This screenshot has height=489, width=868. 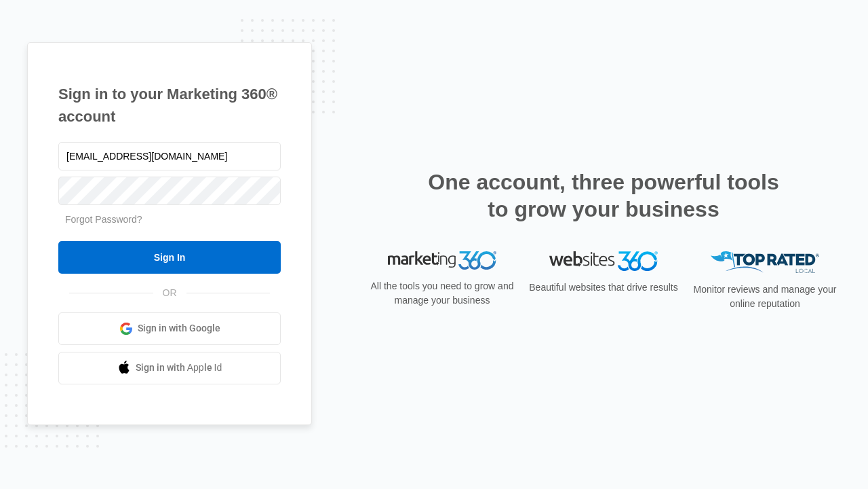 What do you see at coordinates (179, 367) in the screenshot?
I see `span: Sign in with Apple Id` at bounding box center [179, 367].